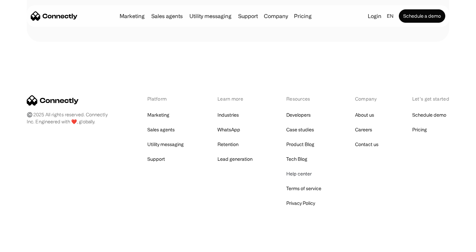  What do you see at coordinates (235, 99) in the screenshot?
I see `div: Learn more` at bounding box center [235, 99].